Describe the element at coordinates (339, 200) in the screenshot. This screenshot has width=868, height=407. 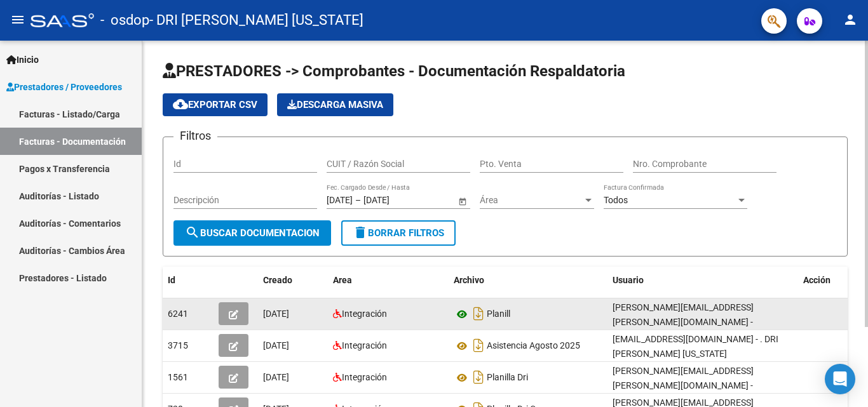
I see `input: Fecha inicio` at that location.